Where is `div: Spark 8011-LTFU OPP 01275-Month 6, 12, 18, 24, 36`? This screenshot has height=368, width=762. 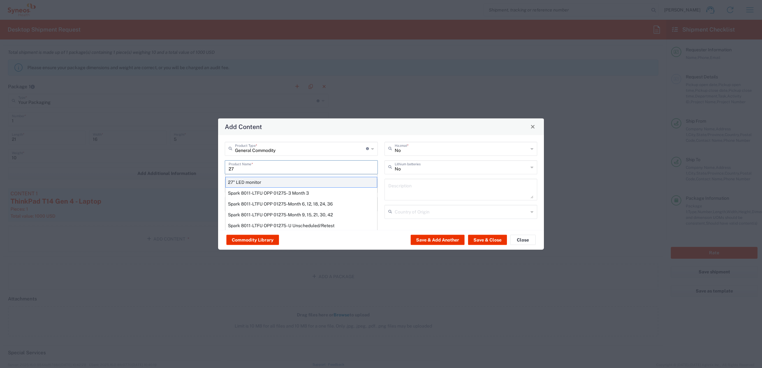 div: Spark 8011-LTFU OPP 01275-Month 6, 12, 18, 24, 36 is located at coordinates (301, 204).